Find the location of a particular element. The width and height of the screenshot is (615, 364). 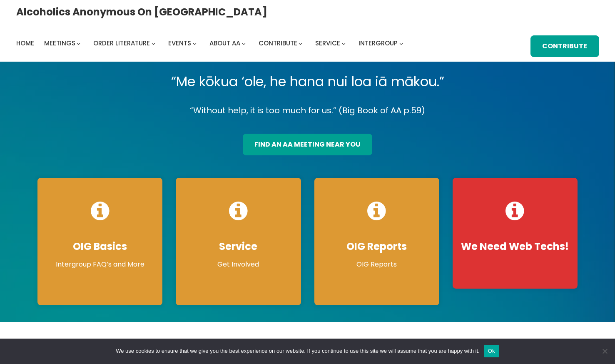

a: find an aa meeting near you is located at coordinates (308, 144).